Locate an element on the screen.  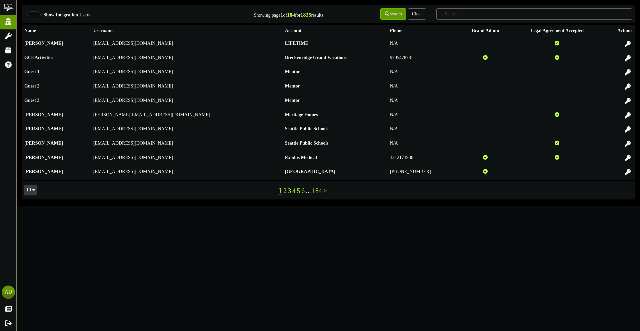
strong: 1 is located at coordinates (282, 15).